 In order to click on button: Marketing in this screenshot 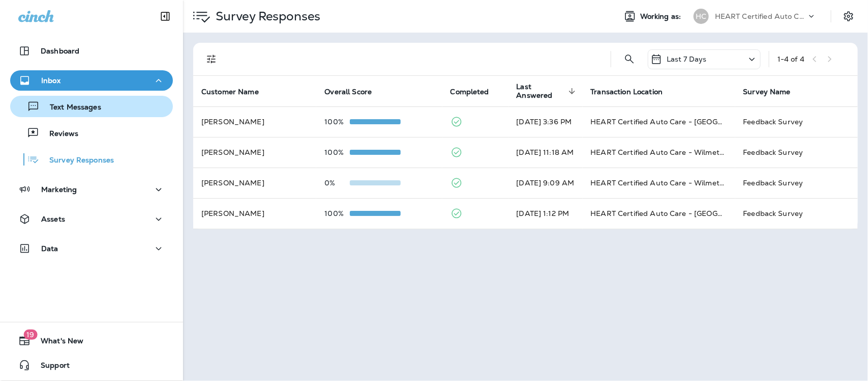, I will do `click(91, 189)`.